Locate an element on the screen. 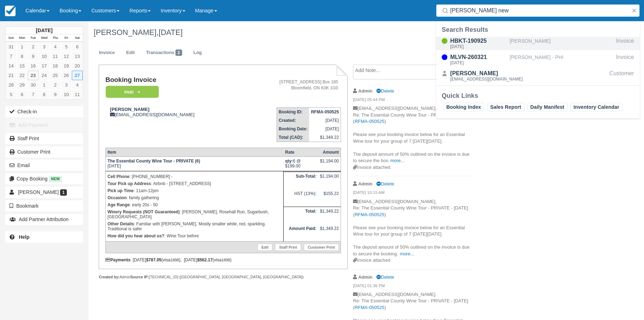  a: 25 is located at coordinates (55, 75).